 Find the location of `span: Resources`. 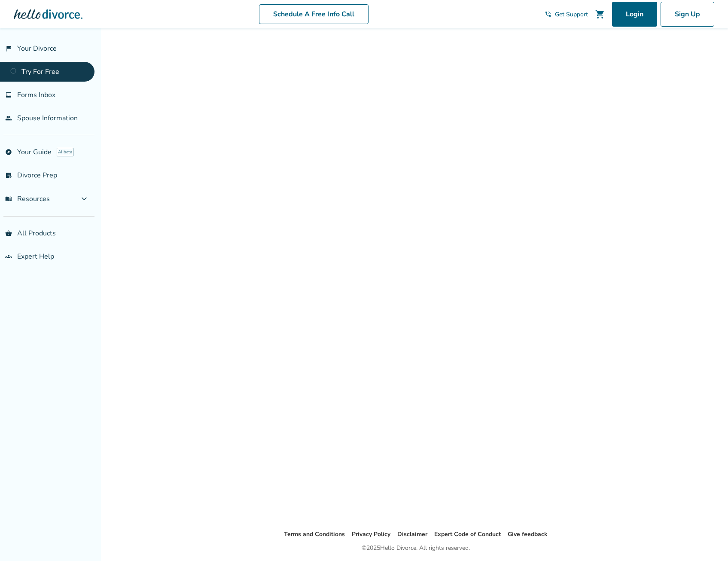

span: Resources is located at coordinates (28, 199).